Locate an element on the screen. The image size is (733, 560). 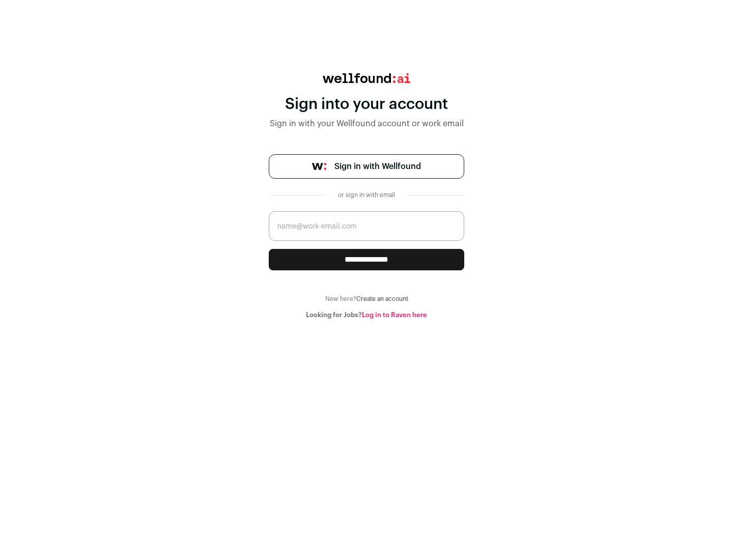
div: Sign in with your Wellfound account or work email is located at coordinates (366, 124).